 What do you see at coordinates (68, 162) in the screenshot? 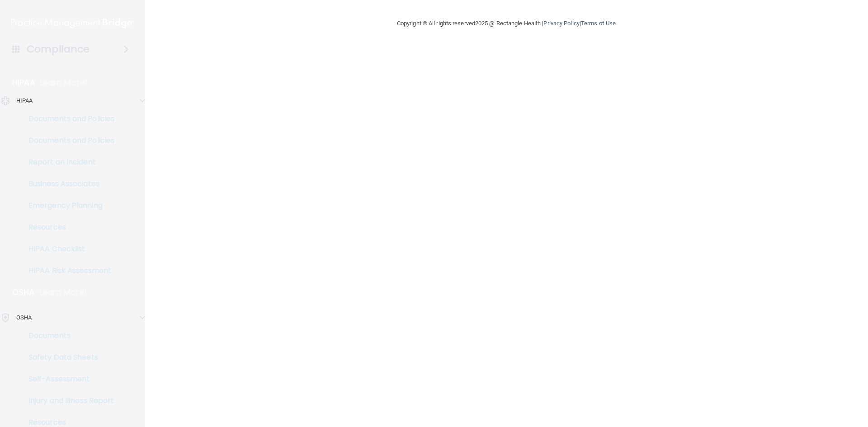
I see `p: Report an Incident` at bounding box center [68, 162].